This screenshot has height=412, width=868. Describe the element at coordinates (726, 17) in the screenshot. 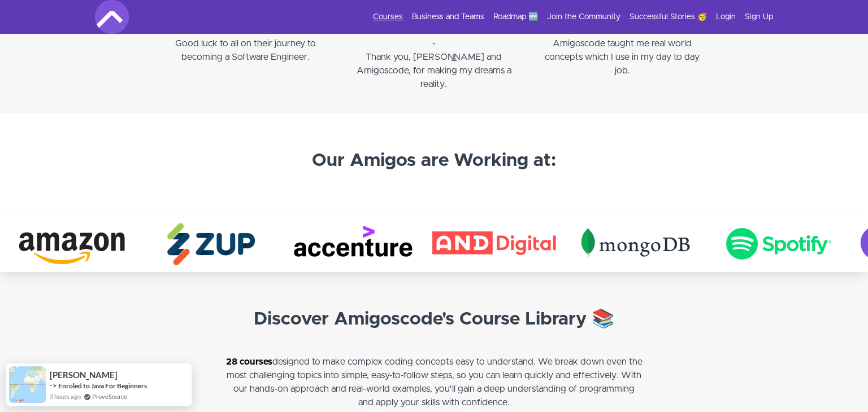

I see `a: Login` at that location.